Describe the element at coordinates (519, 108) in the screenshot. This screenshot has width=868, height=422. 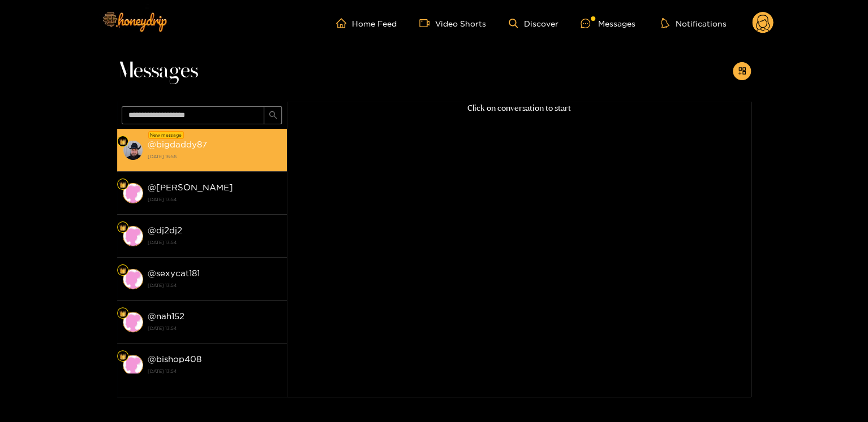
I see `p: Click on conversation to start` at that location.